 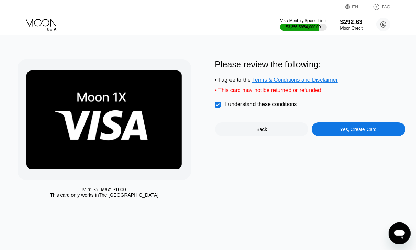 What do you see at coordinates (303, 27) in the screenshot?
I see `div: $3,356.59 / $4,000.00` at bounding box center [303, 27].